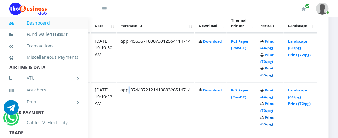 The width and height of the screenshot is (338, 138). Describe the element at coordinates (155, 58) in the screenshot. I see `td: app_456367183873912554114714` at that location.